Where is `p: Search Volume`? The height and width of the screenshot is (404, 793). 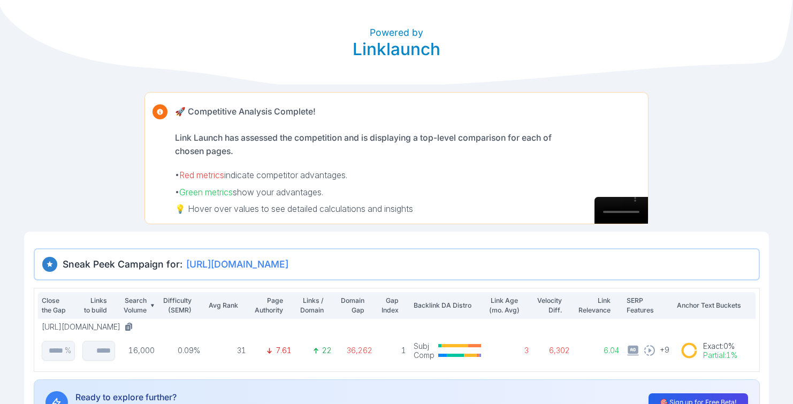
p: Search Volume is located at coordinates (135, 305).